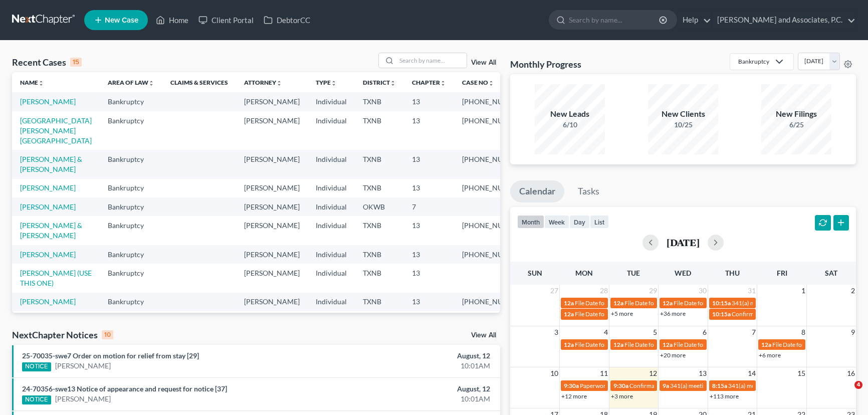  I want to click on a: Nameunfold_more, so click(32, 82).